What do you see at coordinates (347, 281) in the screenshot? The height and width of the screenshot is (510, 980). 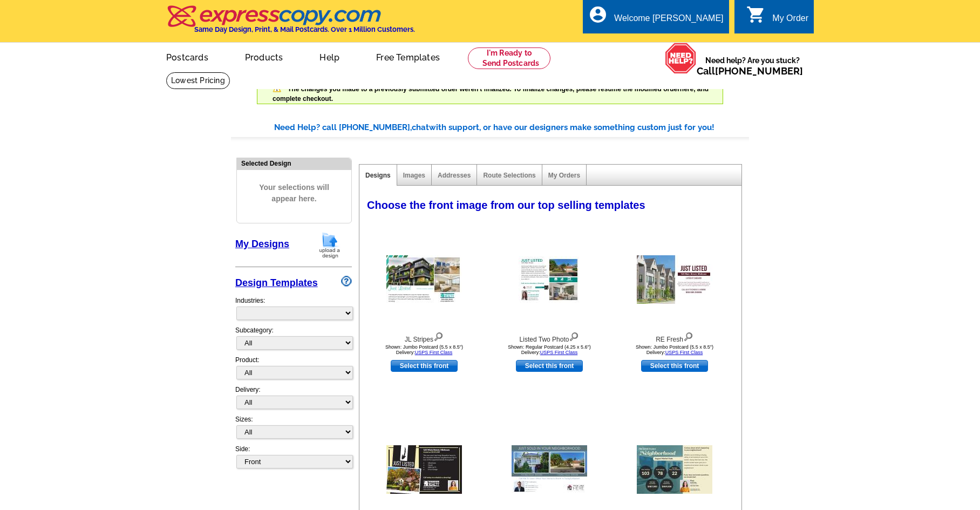 I see `img: design-wizard-help-icon.png` at bounding box center [347, 281].